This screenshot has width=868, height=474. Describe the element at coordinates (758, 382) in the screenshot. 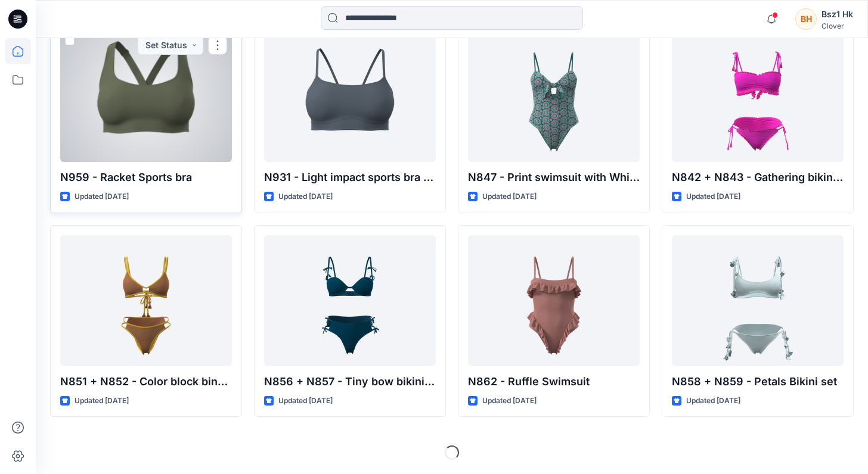

I see `p: N858 + N859 - Petals Bikini set` at that location.